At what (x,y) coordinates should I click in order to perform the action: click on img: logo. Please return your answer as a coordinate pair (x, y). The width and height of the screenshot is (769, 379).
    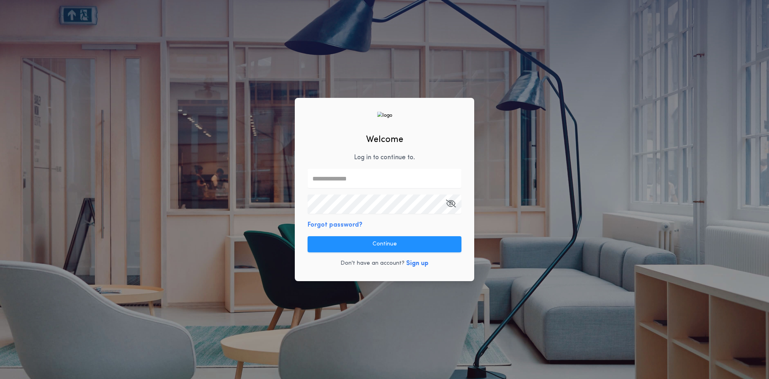
    Looking at the image, I should click on (385, 115).